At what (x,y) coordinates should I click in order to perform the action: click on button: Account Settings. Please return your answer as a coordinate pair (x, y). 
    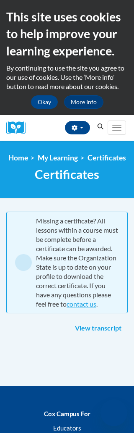
    Looking at the image, I should click on (78, 128).